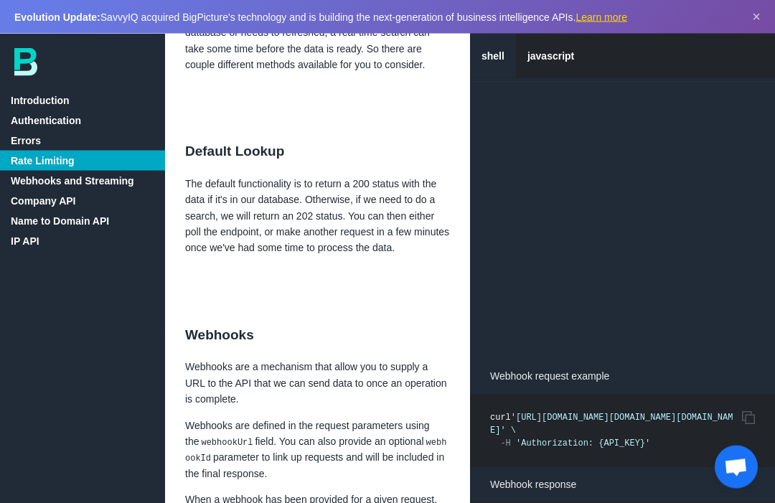  What do you see at coordinates (227, 443) in the screenshot?
I see `code: webhookUrl` at bounding box center [227, 443].